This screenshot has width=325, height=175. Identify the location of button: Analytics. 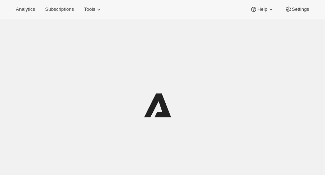
(25, 9).